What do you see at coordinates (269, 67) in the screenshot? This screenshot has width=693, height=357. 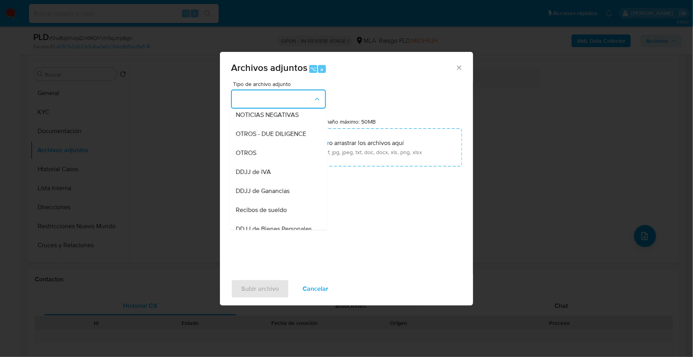 I see `span: Archivos adjuntos` at bounding box center [269, 67].